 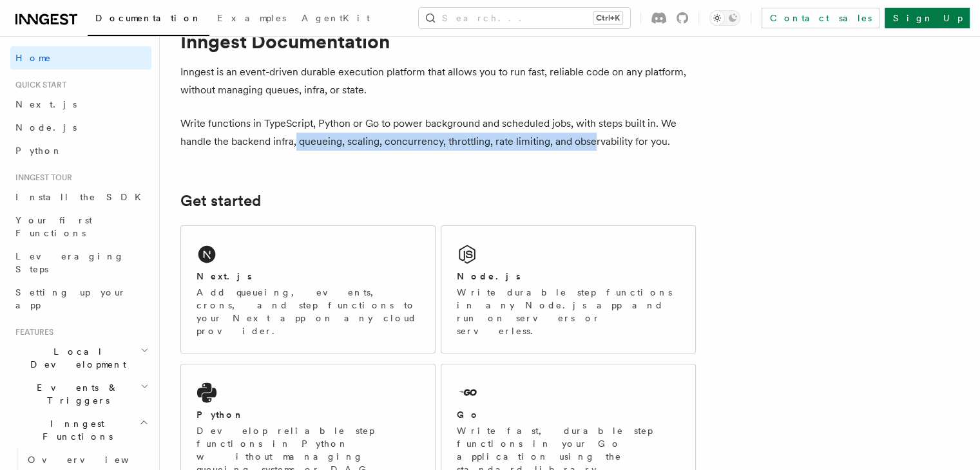 What do you see at coordinates (607, 18) in the screenshot?
I see `kbd: Ctrl+K` at bounding box center [607, 18].